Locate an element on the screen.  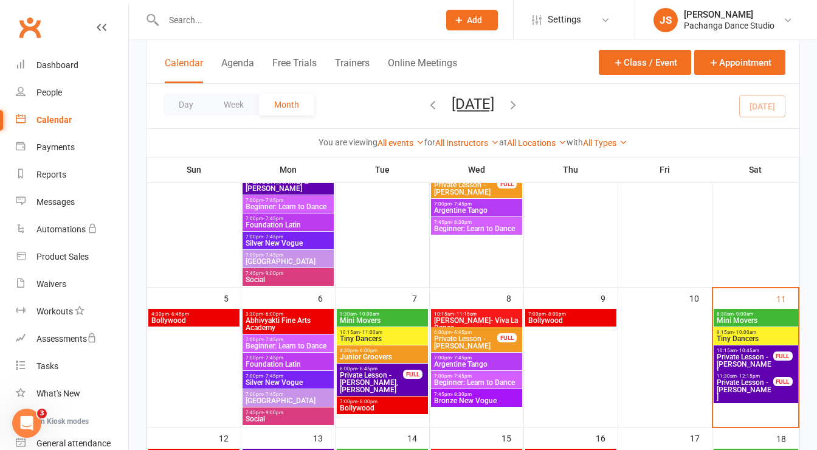
a: Dashboard is located at coordinates (72, 65).